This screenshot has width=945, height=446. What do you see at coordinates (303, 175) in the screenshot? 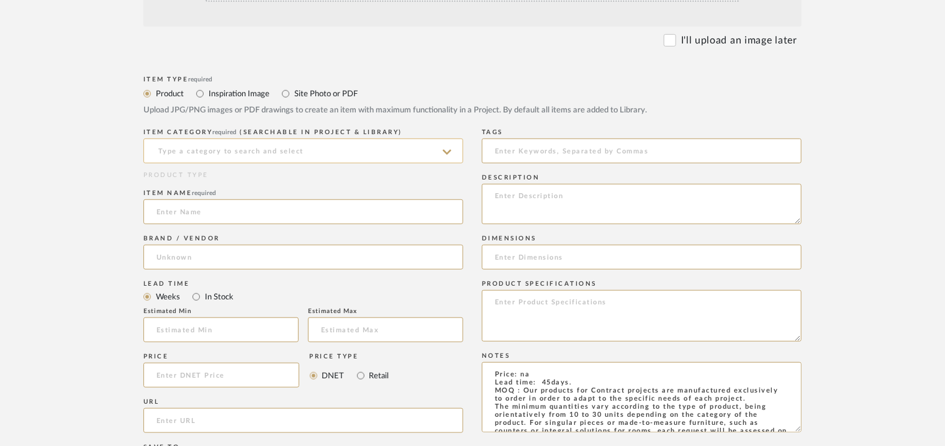
I see `div: PRODUCT TYPE` at bounding box center [303, 175].